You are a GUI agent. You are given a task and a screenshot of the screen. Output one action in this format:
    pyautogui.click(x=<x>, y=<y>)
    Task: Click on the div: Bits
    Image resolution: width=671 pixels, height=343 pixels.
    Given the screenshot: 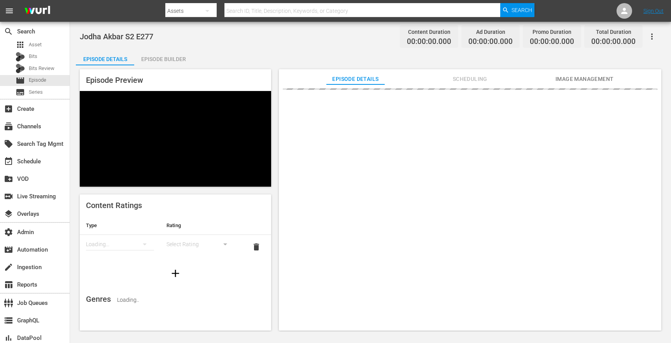 What is the action you would take?
    pyautogui.click(x=20, y=57)
    